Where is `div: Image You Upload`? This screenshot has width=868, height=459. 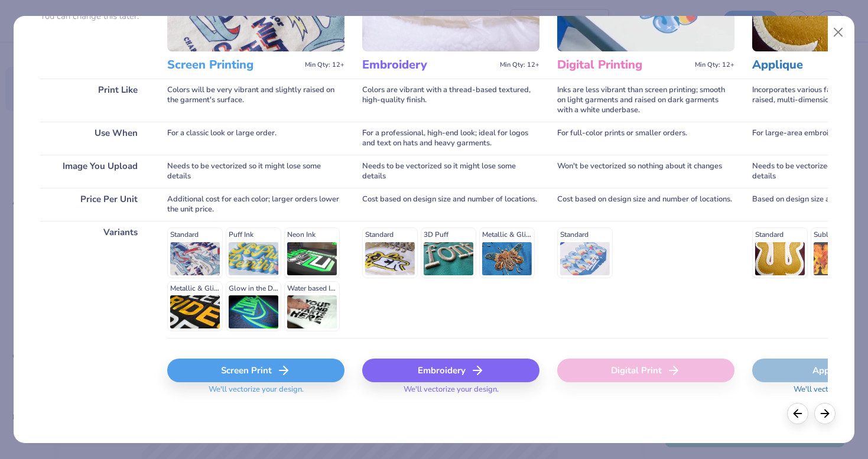
div: Image You Upload is located at coordinates (95, 172).